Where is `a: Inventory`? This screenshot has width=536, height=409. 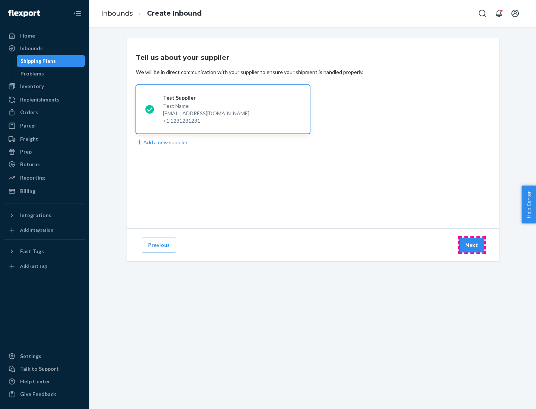 a: Inventory is located at coordinates (45, 86).